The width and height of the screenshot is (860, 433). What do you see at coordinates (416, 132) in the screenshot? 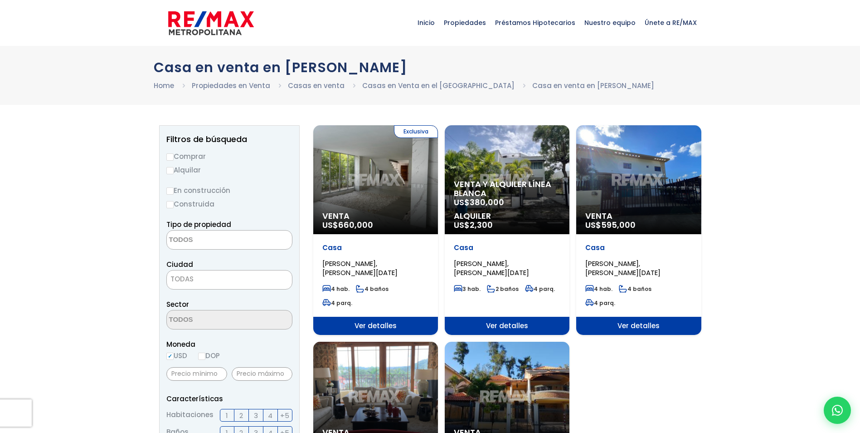
I see `span: Exclusiva` at bounding box center [416, 132].